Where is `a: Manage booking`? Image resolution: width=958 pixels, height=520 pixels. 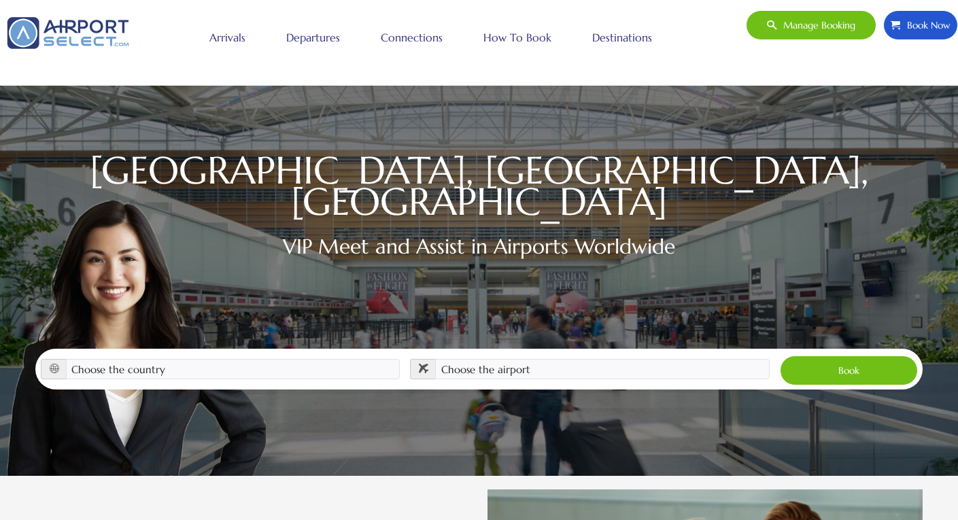 a: Manage booking is located at coordinates (811, 25).